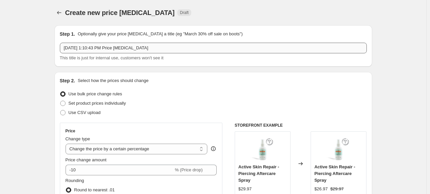  Describe the element at coordinates (300, 126) in the screenshot. I see `h6: STOREFRONT EXAMPLE` at that location.